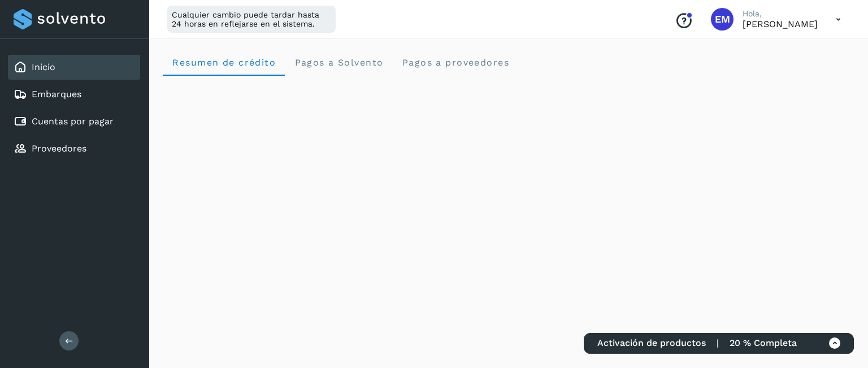 This screenshot has width=868, height=368. Describe the element at coordinates (719, 343) in the screenshot. I see `div: Activación de productos | 20 % Completa` at that location.